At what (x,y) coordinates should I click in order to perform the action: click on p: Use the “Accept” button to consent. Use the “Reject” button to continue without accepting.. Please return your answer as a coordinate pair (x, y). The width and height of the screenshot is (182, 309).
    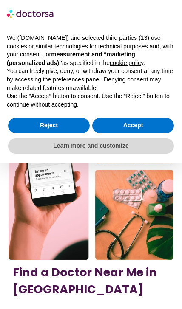
    Looking at the image, I should click on (91, 100).